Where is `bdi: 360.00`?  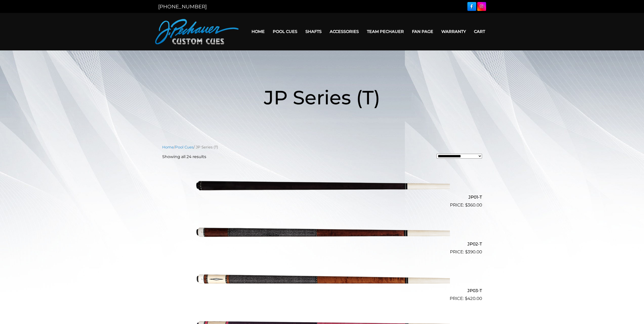
bdi: 360.00 is located at coordinates (474, 205).